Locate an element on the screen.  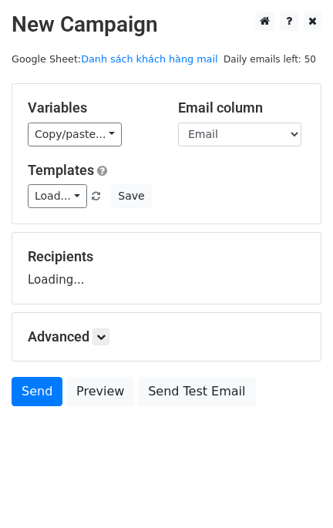
h2: New Campaign is located at coordinates (166, 25).